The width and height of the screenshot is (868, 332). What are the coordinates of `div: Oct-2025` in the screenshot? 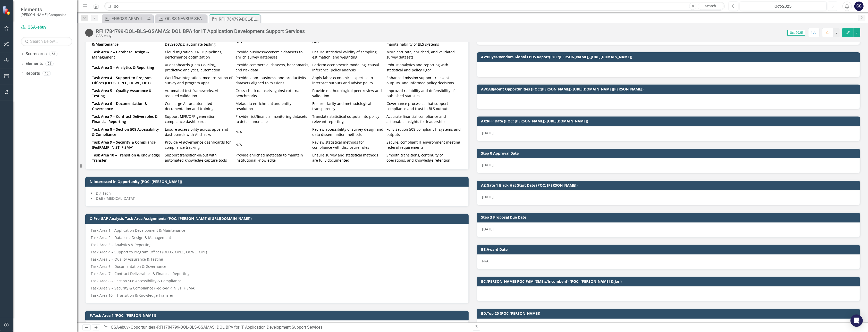 It's located at (783, 7).